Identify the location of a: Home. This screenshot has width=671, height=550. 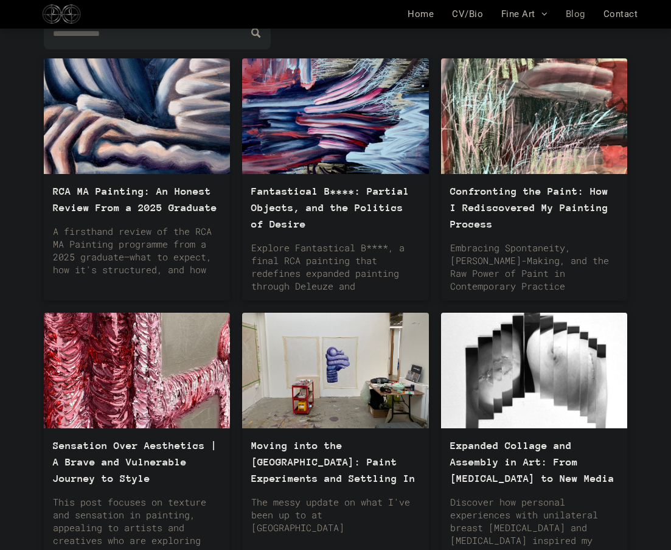
(421, 14).